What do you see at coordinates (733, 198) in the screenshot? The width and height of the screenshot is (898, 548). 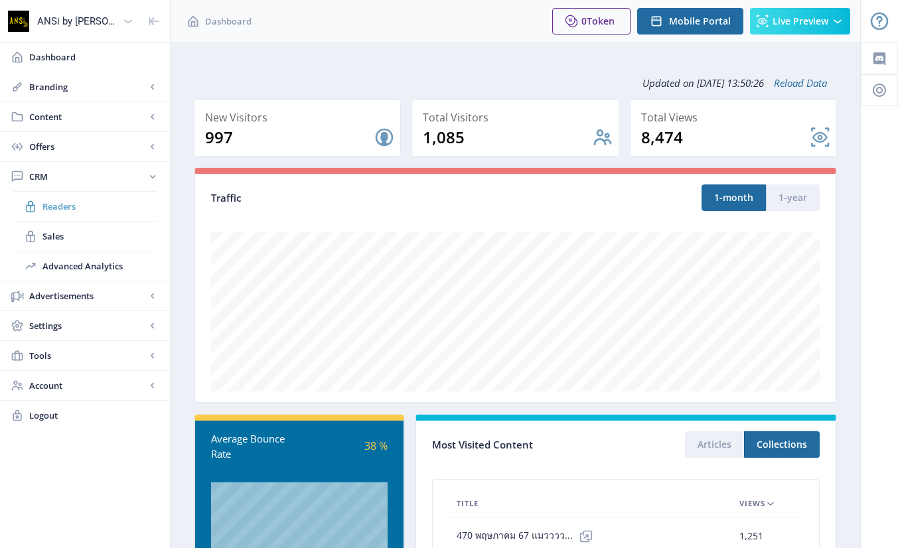 I see `button: 1-month` at bounding box center [733, 198].